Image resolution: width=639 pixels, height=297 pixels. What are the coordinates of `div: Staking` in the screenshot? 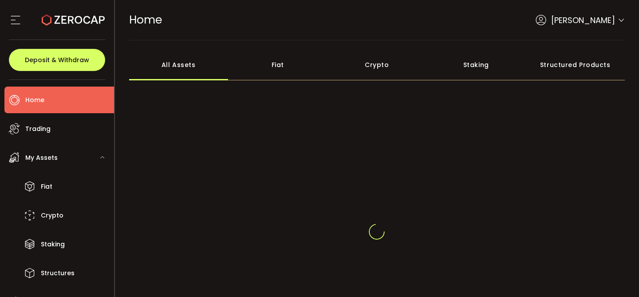 It's located at (476, 65).